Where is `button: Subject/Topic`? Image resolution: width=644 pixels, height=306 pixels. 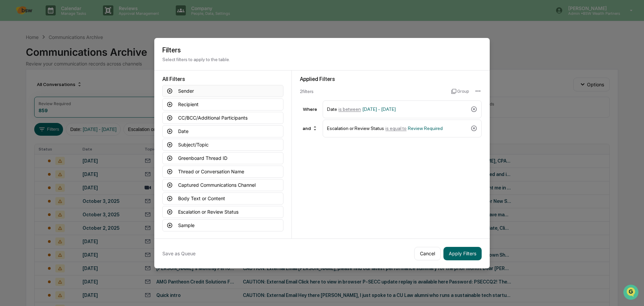 button: Subject/Topic is located at coordinates (223, 145).